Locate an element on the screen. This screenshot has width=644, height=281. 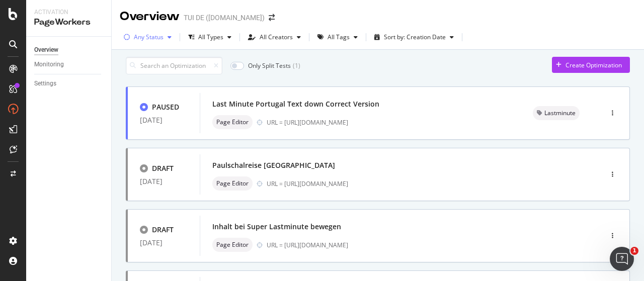
a: Overview is located at coordinates (69, 50).